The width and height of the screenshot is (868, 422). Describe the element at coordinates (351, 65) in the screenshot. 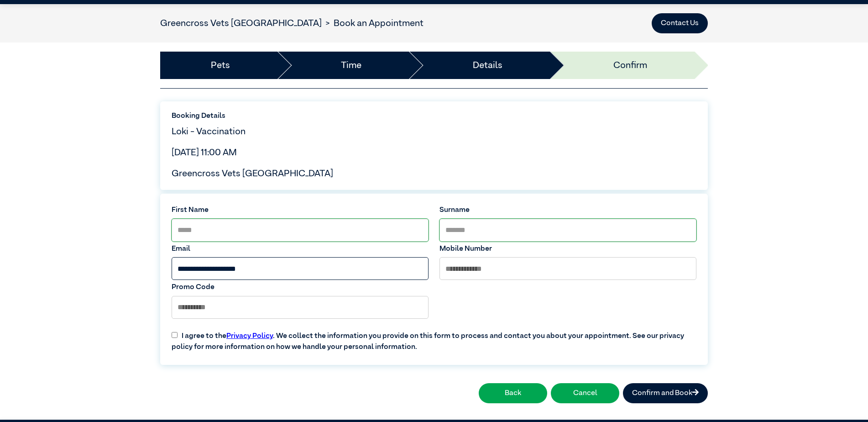

I see `a: Time` at that location.